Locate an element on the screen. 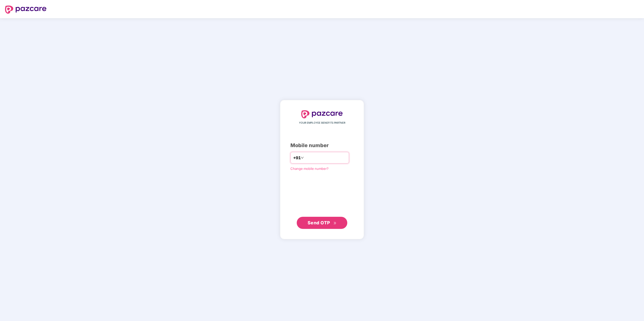 The image size is (644, 321). span: down is located at coordinates (302, 158).